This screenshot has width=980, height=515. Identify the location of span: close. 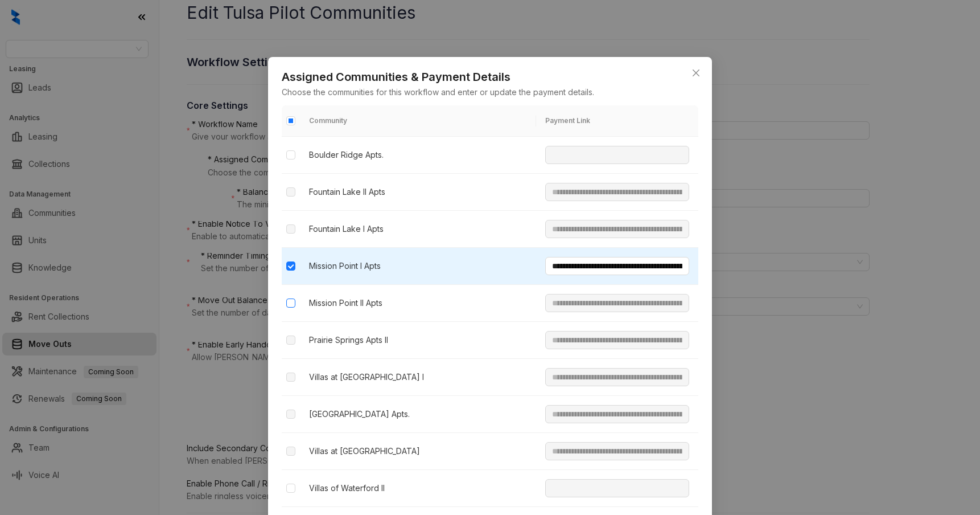
(696, 73).